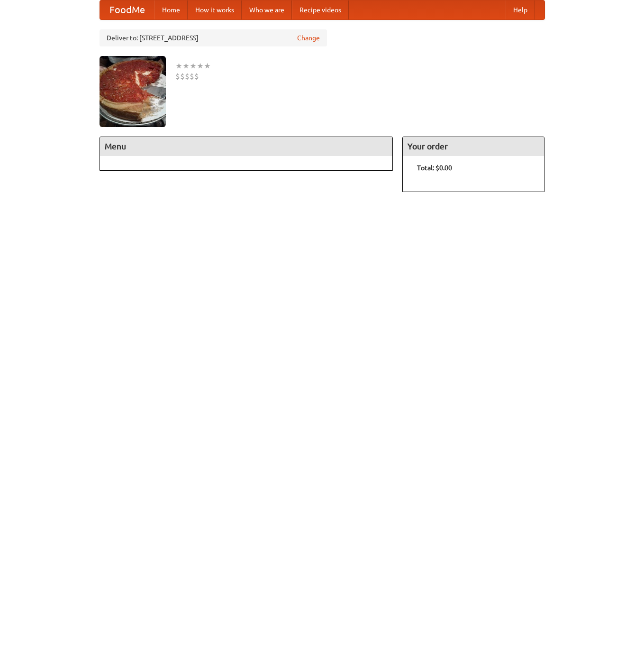 The height and width of the screenshot is (671, 644). Describe the element at coordinates (520, 10) in the screenshot. I see `a: Help` at that location.